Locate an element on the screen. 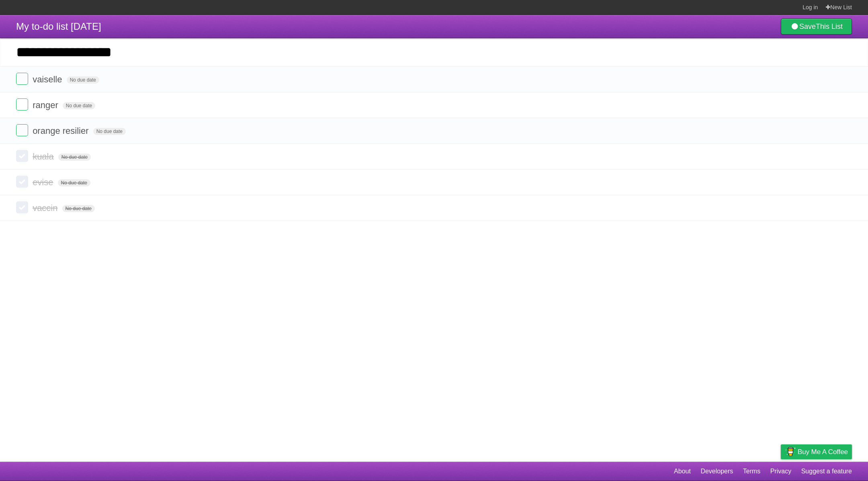  img: Buy me a coffee is located at coordinates (790, 452).